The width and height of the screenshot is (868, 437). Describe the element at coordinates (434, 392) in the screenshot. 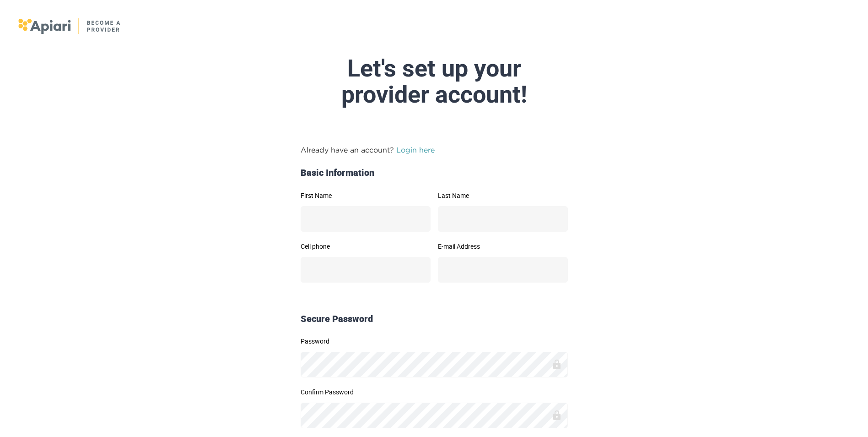

I see `label: Confirm Password` at that location.